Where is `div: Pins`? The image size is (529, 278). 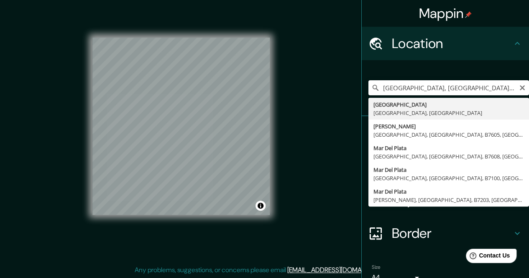 div: Pins is located at coordinates (446, 133).